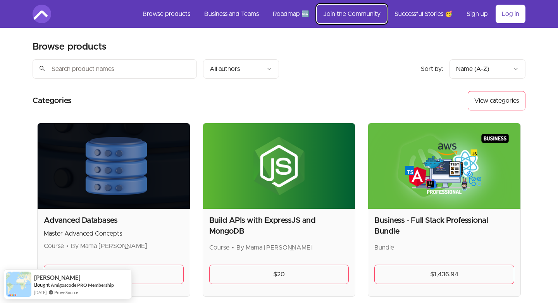 The image size is (558, 303). I want to click on button: Product sort options, so click(487, 69).